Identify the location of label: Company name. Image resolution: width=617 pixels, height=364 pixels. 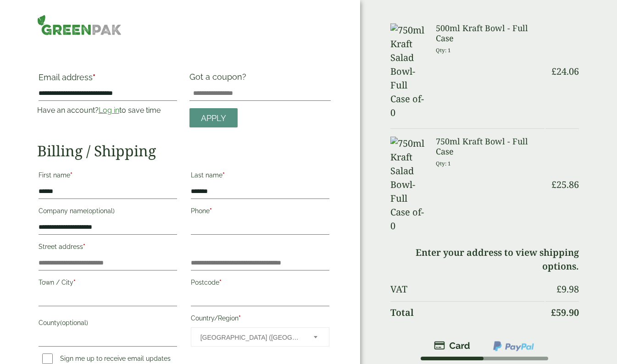
(108, 212).